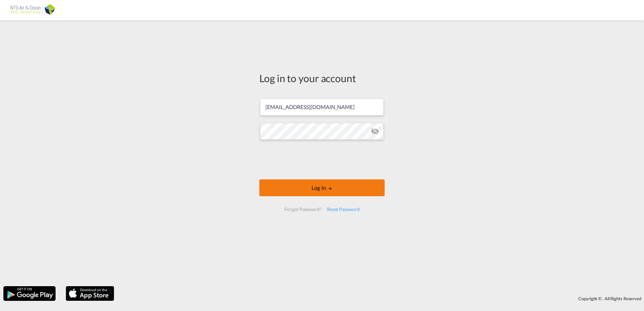 This screenshot has width=644, height=311. What do you see at coordinates (322, 107) in the screenshot?
I see `input: Enter email/phone number` at bounding box center [322, 107].